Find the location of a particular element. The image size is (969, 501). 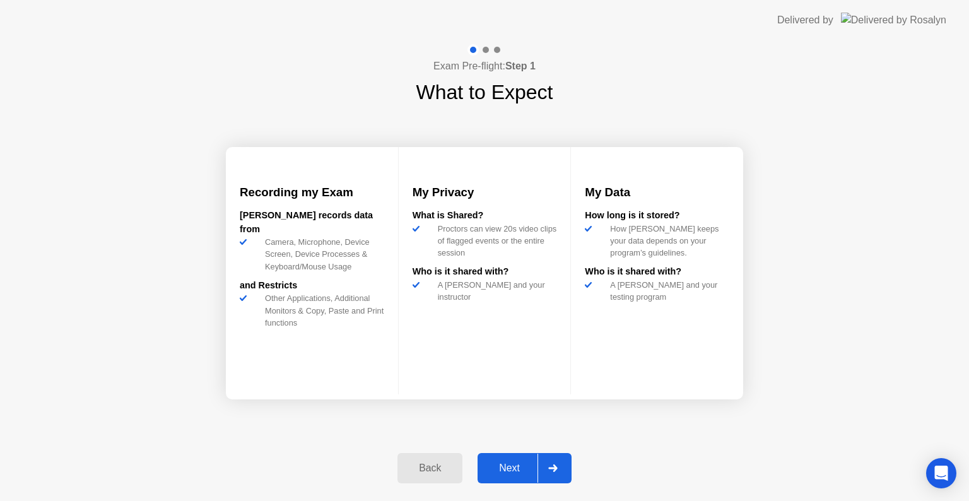

h3: Recording my Exam is located at coordinates (312, 192).